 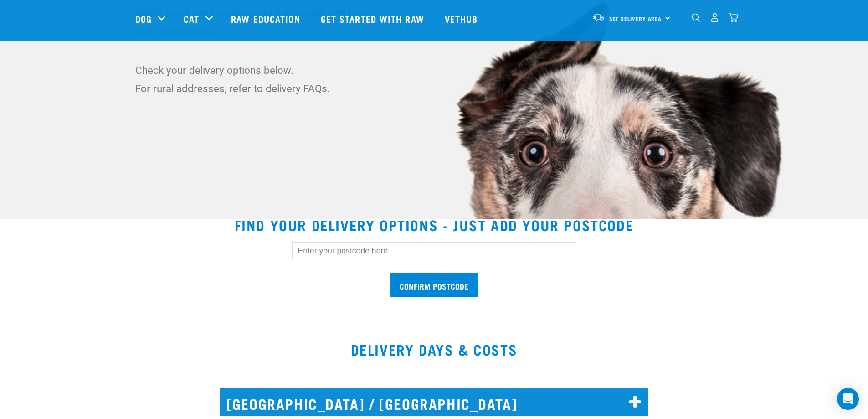 I want to click on input: Confirm postcode, so click(x=433, y=285).